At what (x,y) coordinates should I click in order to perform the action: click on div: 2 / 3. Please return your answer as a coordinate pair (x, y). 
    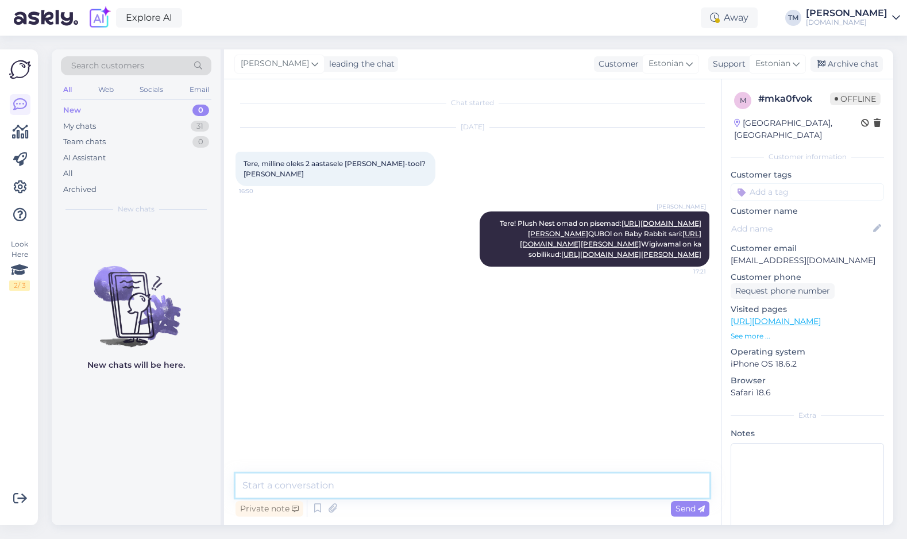
    Looking at the image, I should click on (20, 285).